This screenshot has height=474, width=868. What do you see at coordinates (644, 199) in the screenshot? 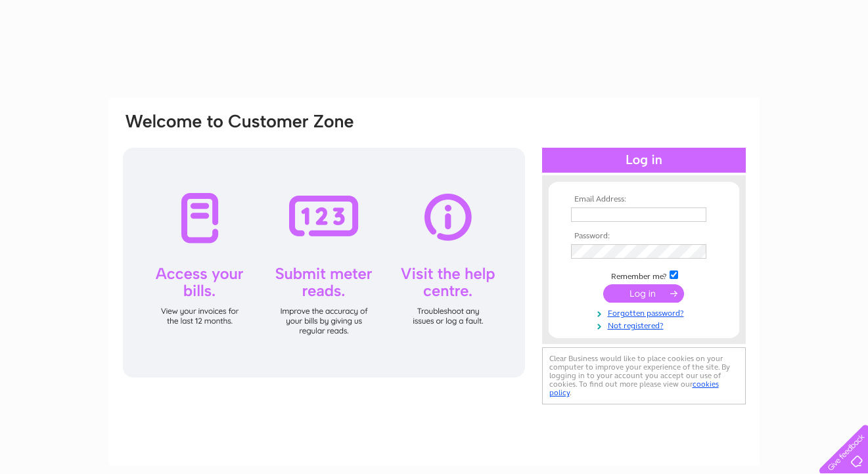
I see `th: Email Address:` at bounding box center [644, 199].